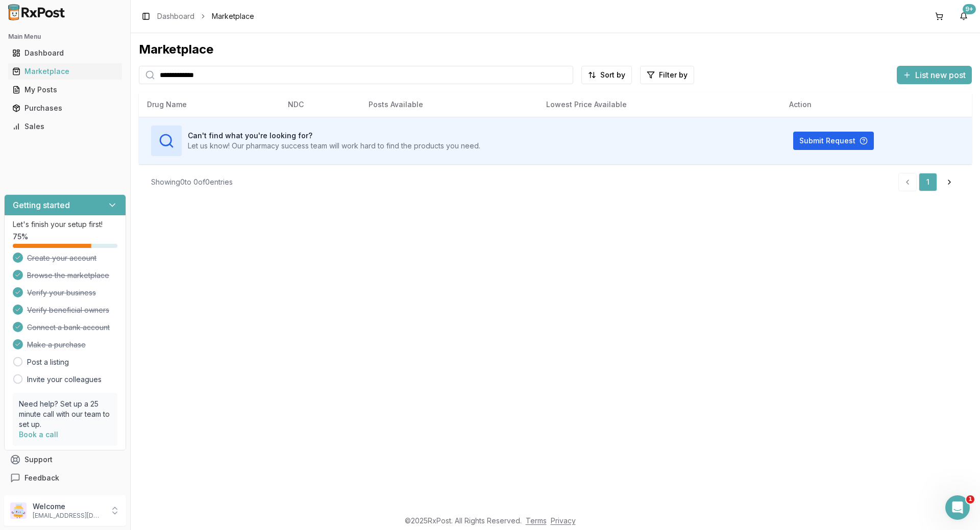 This screenshot has height=530, width=980. I want to click on p: Need help? Set up a 25 minute call with our team to set up., so click(65, 414).